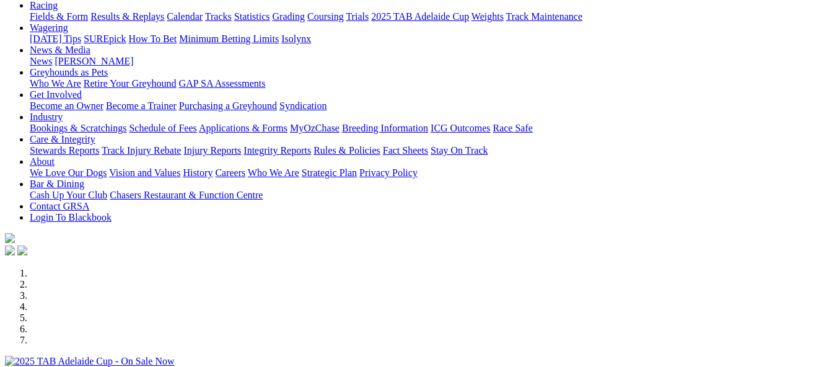  I want to click on a: Rules & Policies, so click(347, 150).